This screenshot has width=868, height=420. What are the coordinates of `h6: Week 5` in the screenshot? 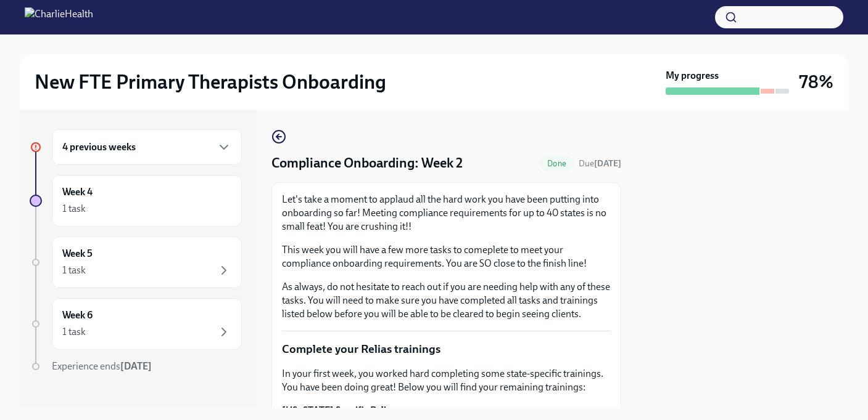 It's located at (77, 254).